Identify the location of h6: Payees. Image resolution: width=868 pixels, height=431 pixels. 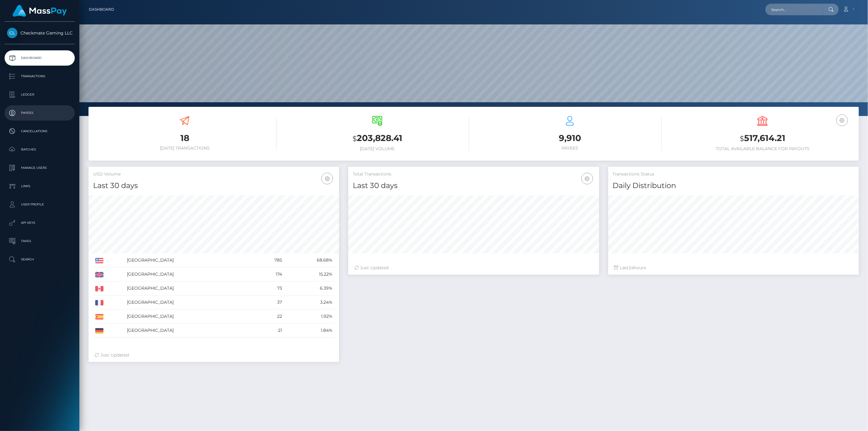
(570, 148).